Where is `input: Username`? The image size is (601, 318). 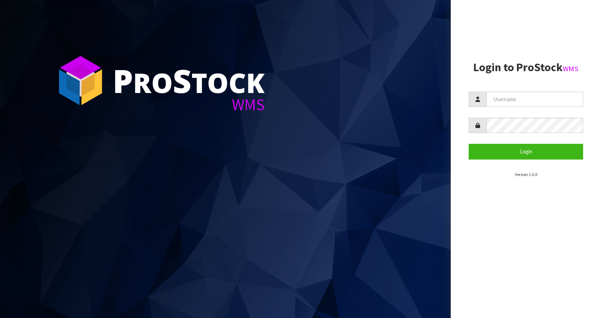
input: Username is located at coordinates (535, 99).